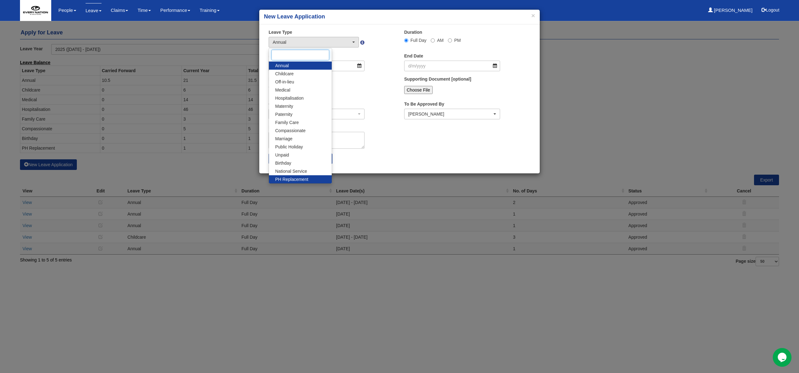  I want to click on span: PM, so click(457, 40).